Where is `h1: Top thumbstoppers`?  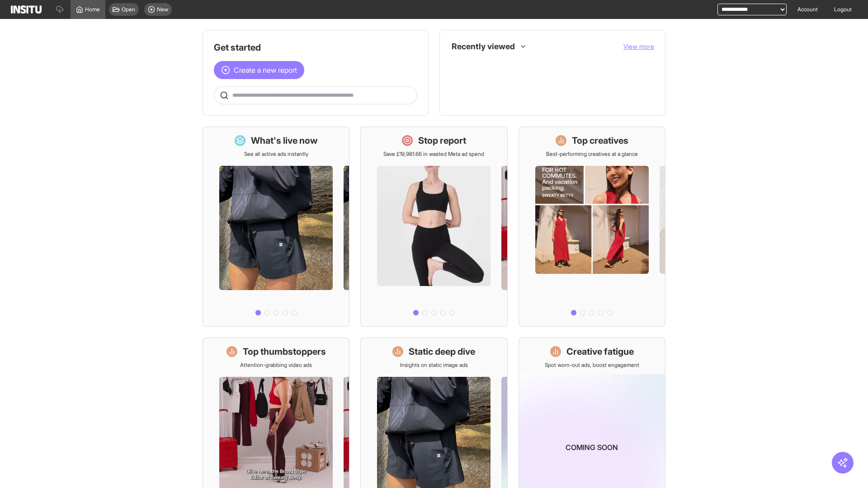
h1: Top thumbstoppers is located at coordinates (284, 352).